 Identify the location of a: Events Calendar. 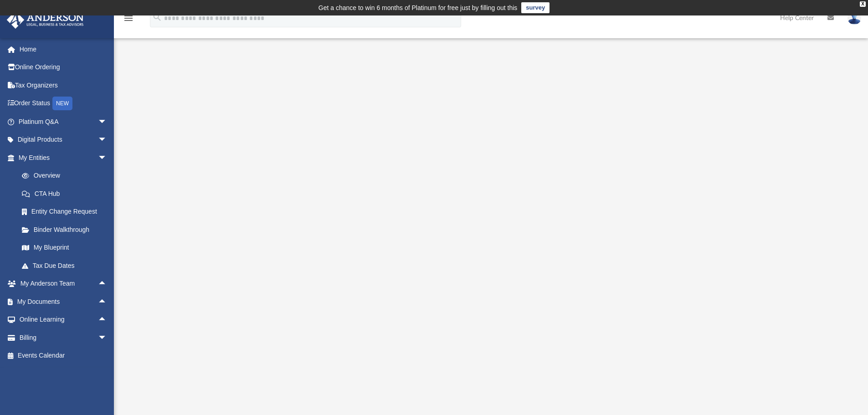
(63, 356).